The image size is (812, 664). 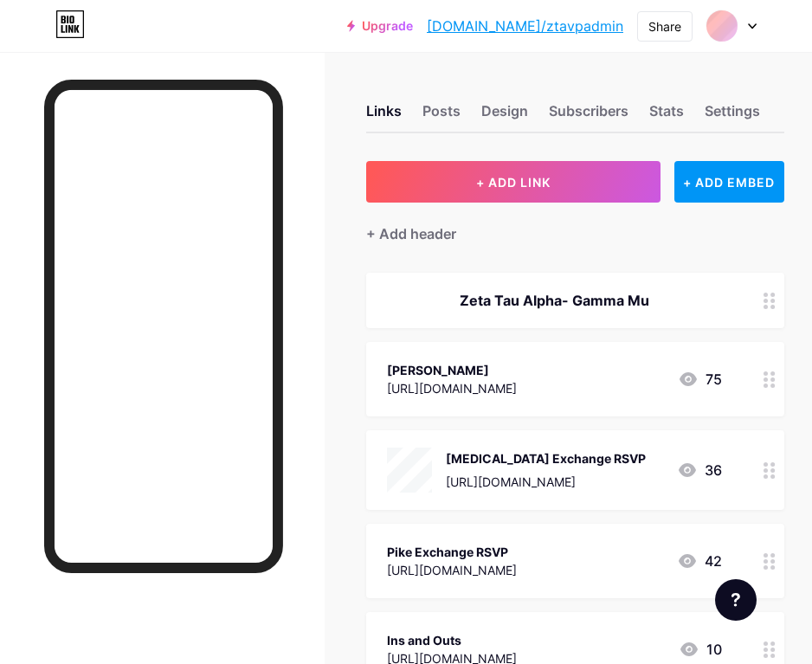 I want to click on div: Settings, so click(x=732, y=116).